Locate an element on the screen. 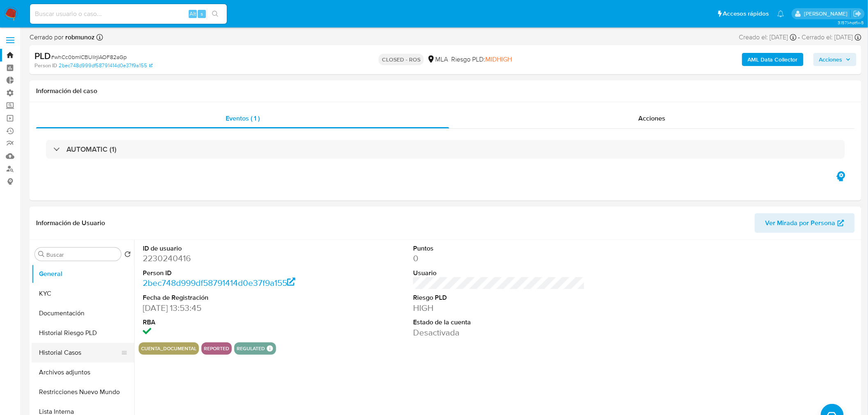 This screenshot has width=868, height=415. button: search-icon is located at coordinates (215, 14).